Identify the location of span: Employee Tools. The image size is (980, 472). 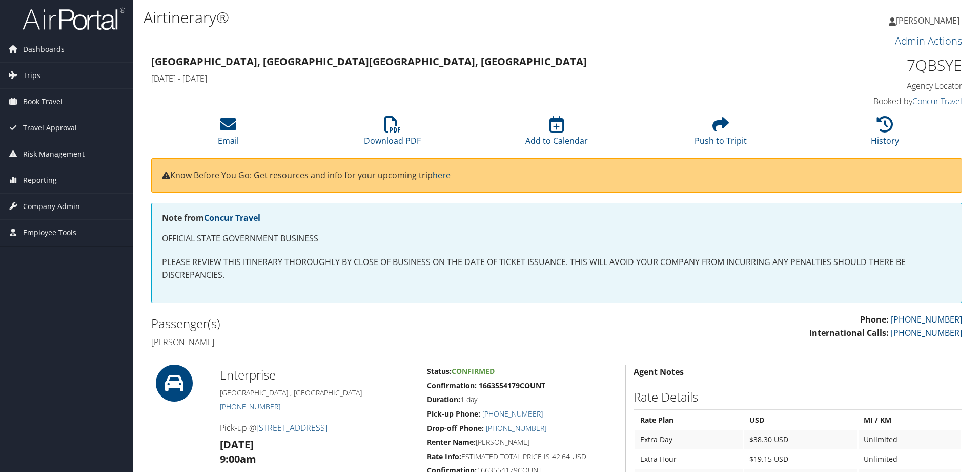
(49, 233).